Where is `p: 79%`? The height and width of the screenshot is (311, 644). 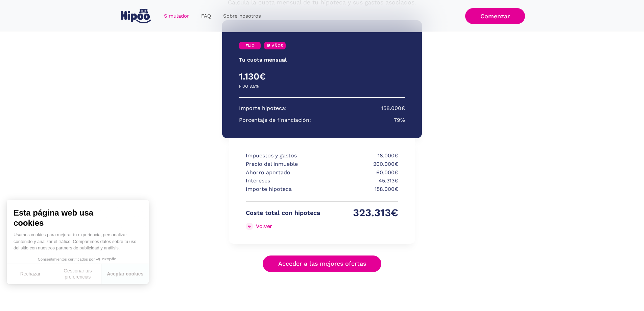 p: 79% is located at coordinates (399, 120).